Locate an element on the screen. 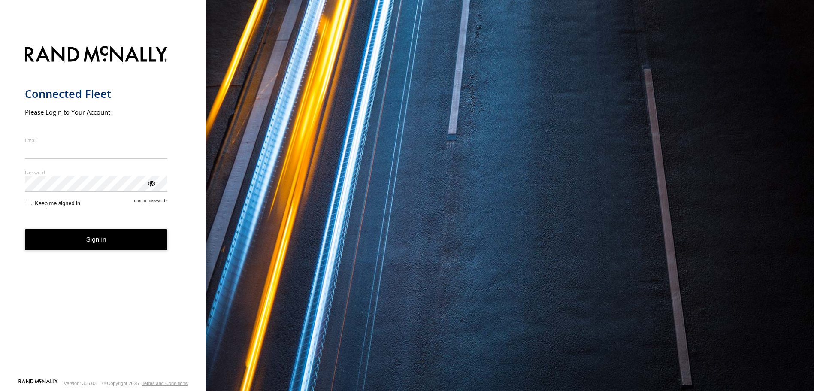  div: ViewPassword is located at coordinates (151, 183).